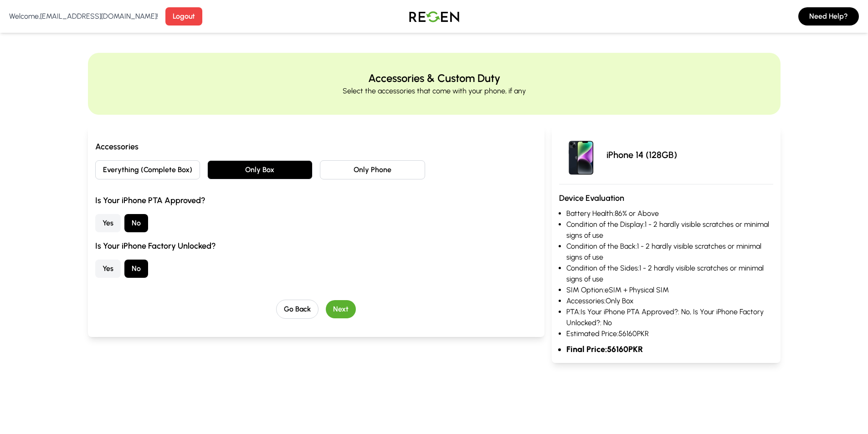 The height and width of the screenshot is (434, 868). What do you see at coordinates (829, 16) in the screenshot?
I see `a: Need Help?` at bounding box center [829, 16].